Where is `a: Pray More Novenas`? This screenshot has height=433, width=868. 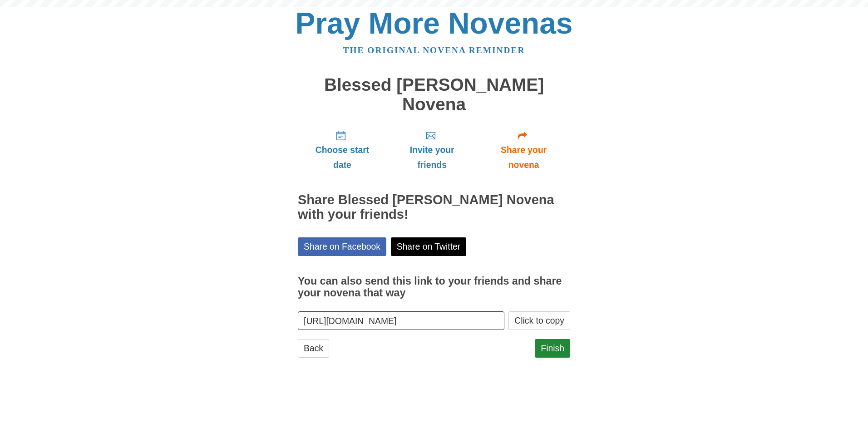
a: Pray More Novenas is located at coordinates (434, 23).